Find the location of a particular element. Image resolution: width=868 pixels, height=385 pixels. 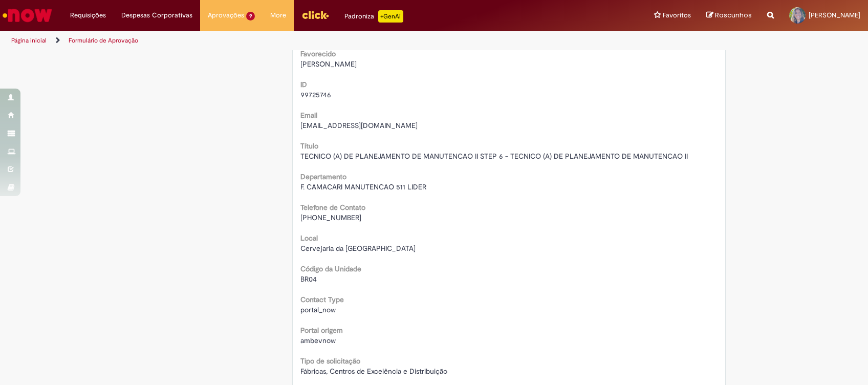

b: Telefone de Contato is located at coordinates (333, 208).